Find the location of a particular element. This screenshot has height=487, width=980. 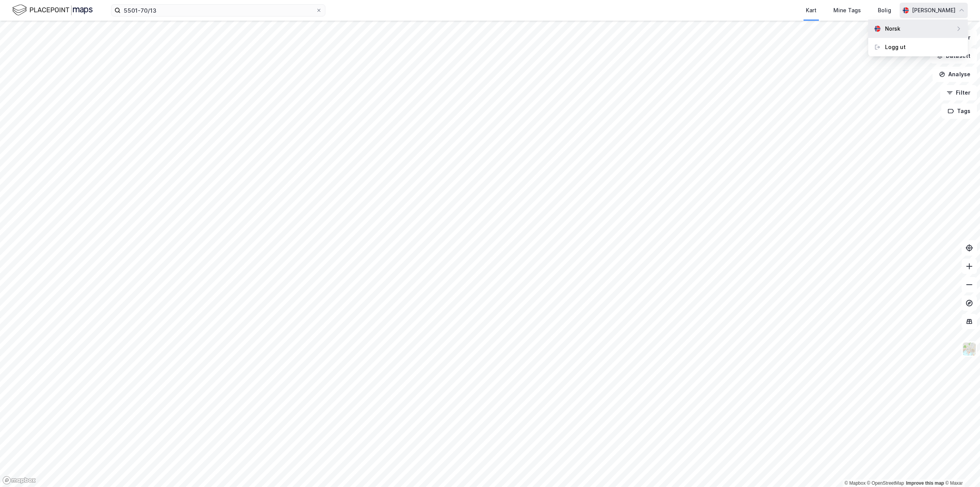

button: Filter is located at coordinates (958, 92).